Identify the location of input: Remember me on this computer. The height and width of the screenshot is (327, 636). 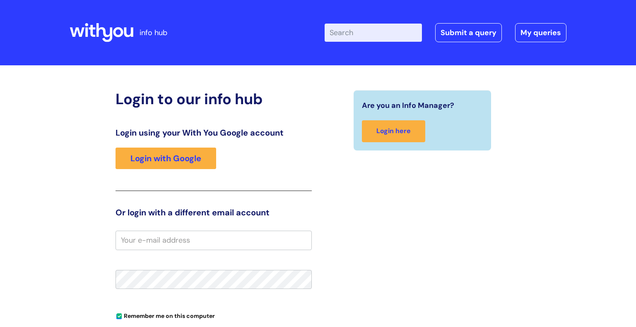
(119, 317).